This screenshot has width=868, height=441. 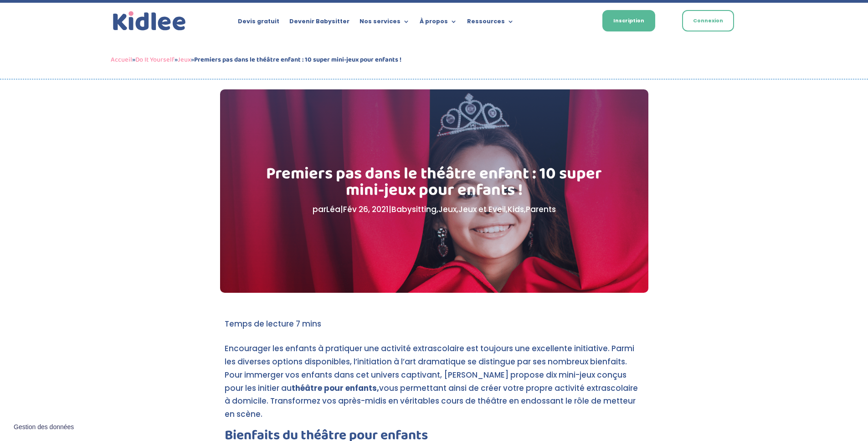 I want to click on a: Accueil, so click(x=121, y=60).